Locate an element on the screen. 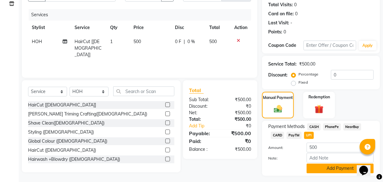  span: Payment Methods is located at coordinates (287, 126).